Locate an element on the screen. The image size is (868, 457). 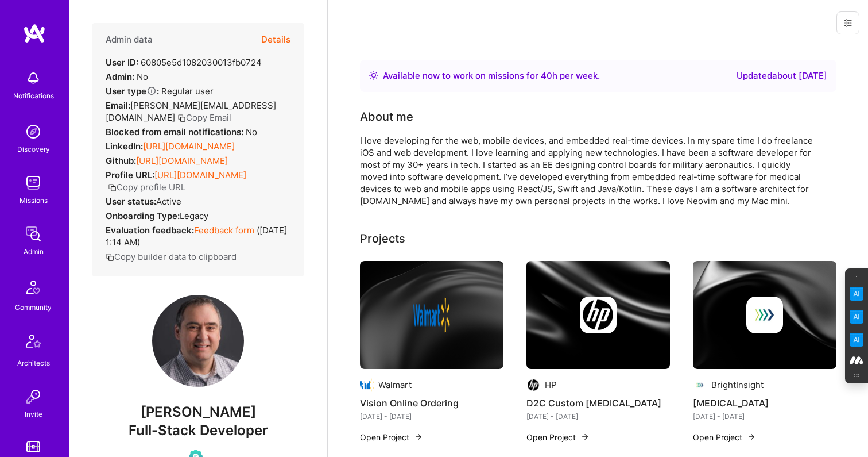
span: Full-Stack Developer is located at coordinates (198, 430).